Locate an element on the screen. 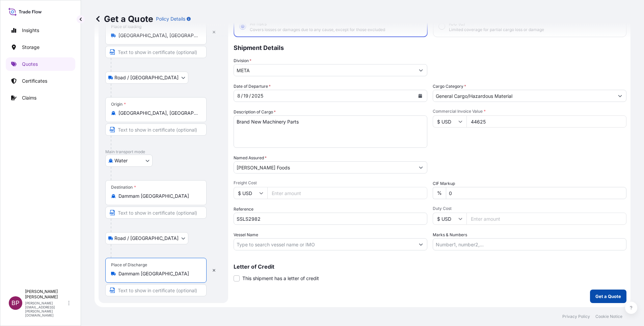 The image size is (644, 326). a: Certificates is located at coordinates (41, 81).